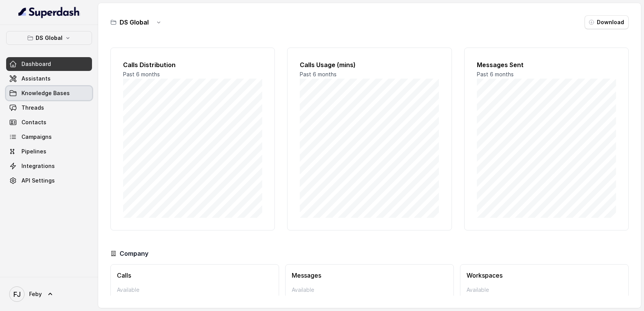  What do you see at coordinates (38, 181) in the screenshot?
I see `span: API Settings` at bounding box center [38, 181].